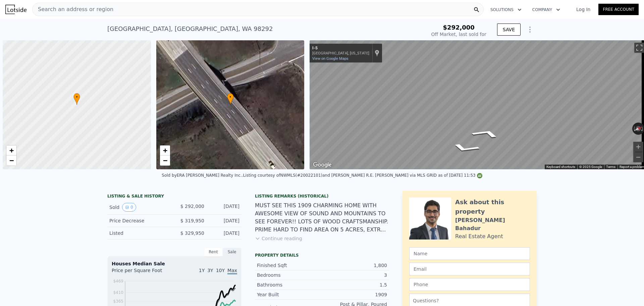 The image size is (644, 306). Describe the element at coordinates (465, 148) in the screenshot. I see `path: Go Southeast, I-5` at that location.